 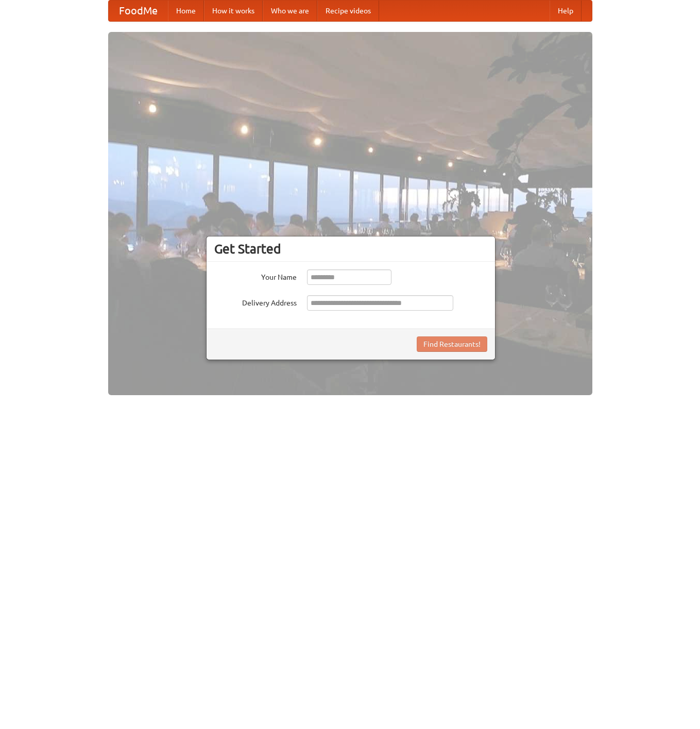 I want to click on button: Find Restaurants!, so click(x=452, y=344).